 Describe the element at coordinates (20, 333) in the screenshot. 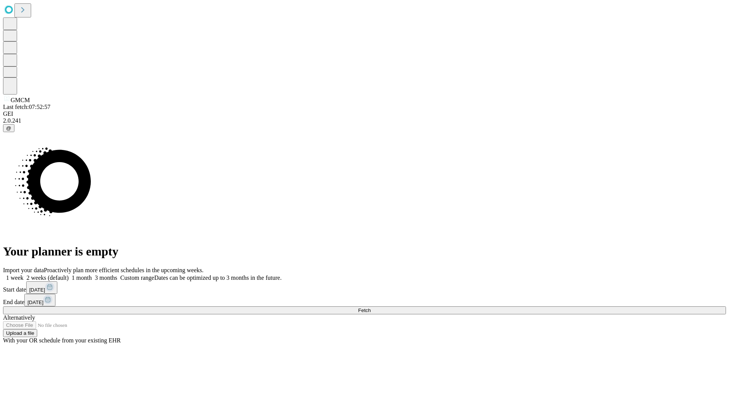

I see `button: Upload a file` at that location.